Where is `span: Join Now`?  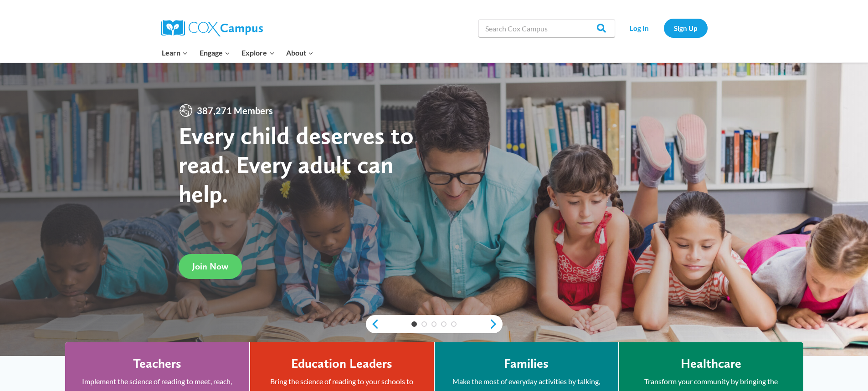
span: Join Now is located at coordinates (210, 267).